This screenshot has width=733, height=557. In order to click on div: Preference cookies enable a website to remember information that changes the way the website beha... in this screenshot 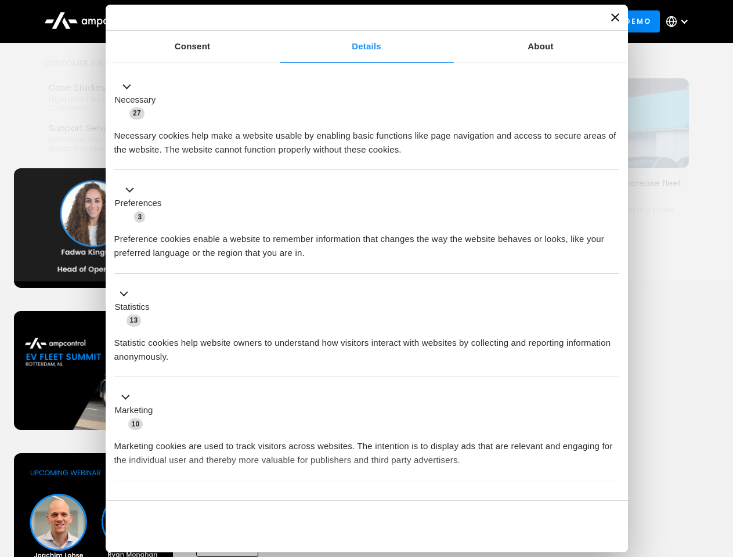, I will do `click(367, 241)`.